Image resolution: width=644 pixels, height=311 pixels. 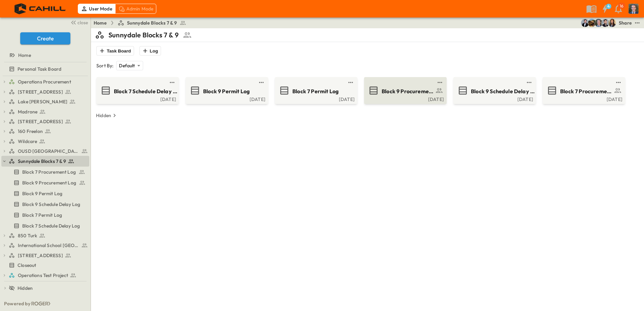 What do you see at coordinates (45, 69) in the screenshot?
I see `div: Personal Task Boardtest` at bounding box center [45, 69].